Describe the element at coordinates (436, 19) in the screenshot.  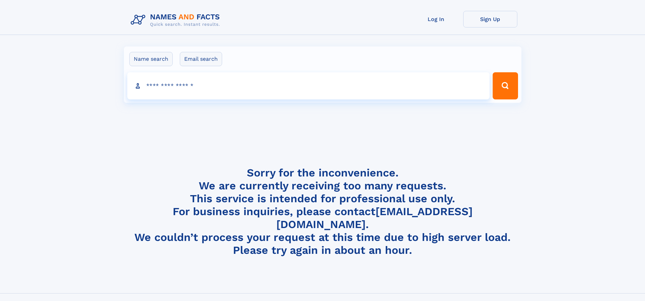
I see `a: Log In` at that location.